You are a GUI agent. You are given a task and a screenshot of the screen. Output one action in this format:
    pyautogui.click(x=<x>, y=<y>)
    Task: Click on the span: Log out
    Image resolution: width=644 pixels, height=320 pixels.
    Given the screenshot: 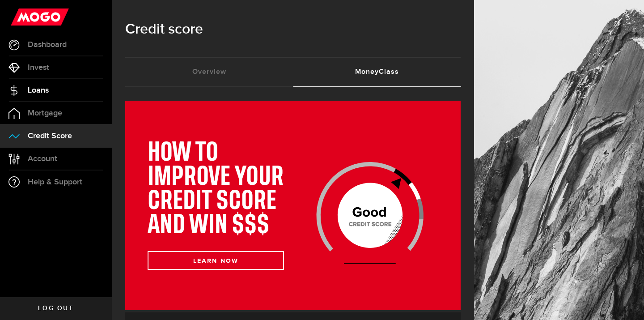 What is the action you would take?
    pyautogui.click(x=56, y=308)
    